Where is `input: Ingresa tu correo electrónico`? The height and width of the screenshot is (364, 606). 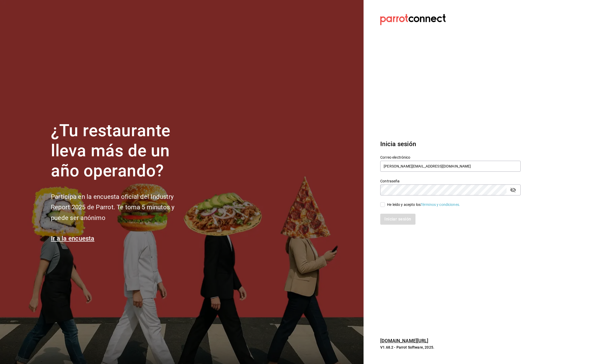
input: Ingresa tu correo electrónico is located at coordinates (451, 166).